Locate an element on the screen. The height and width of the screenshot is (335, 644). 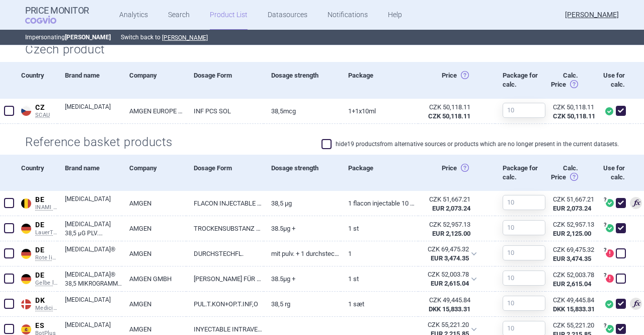
a: CZK 69,475.32EUR 3,474.35 is located at coordinates (571, 255).